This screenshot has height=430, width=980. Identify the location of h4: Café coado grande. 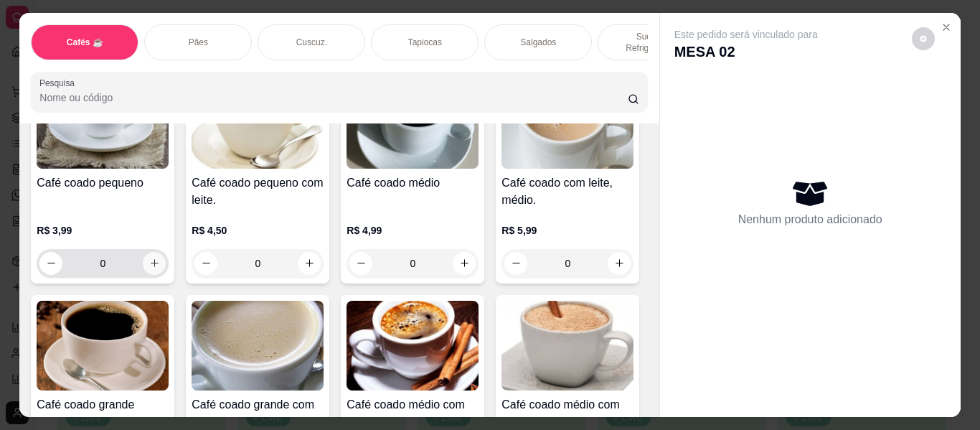
(103, 405).